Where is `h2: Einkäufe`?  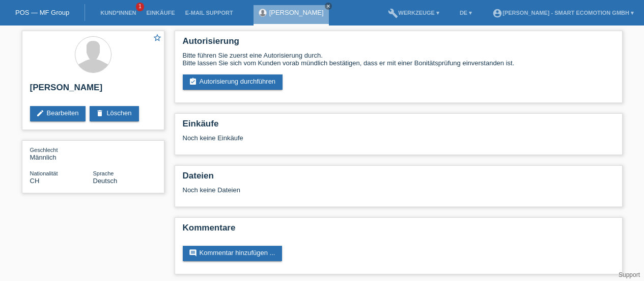
h2: Einkäufe is located at coordinates (398, 127).